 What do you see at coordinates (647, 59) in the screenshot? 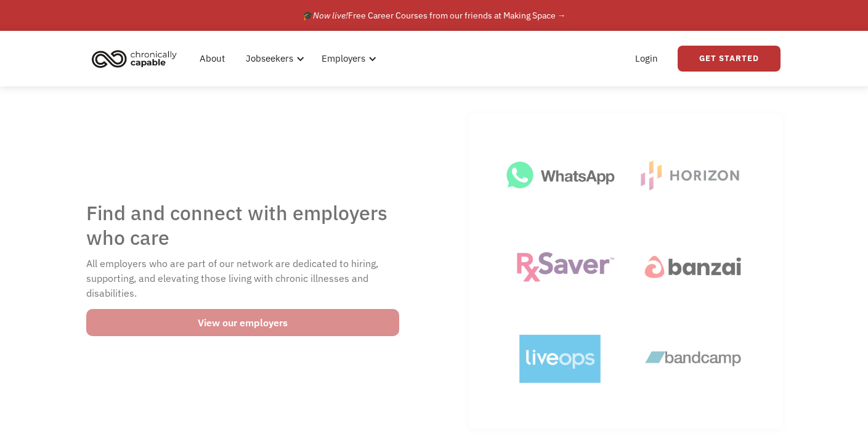
I see `a: Login` at bounding box center [647, 59].